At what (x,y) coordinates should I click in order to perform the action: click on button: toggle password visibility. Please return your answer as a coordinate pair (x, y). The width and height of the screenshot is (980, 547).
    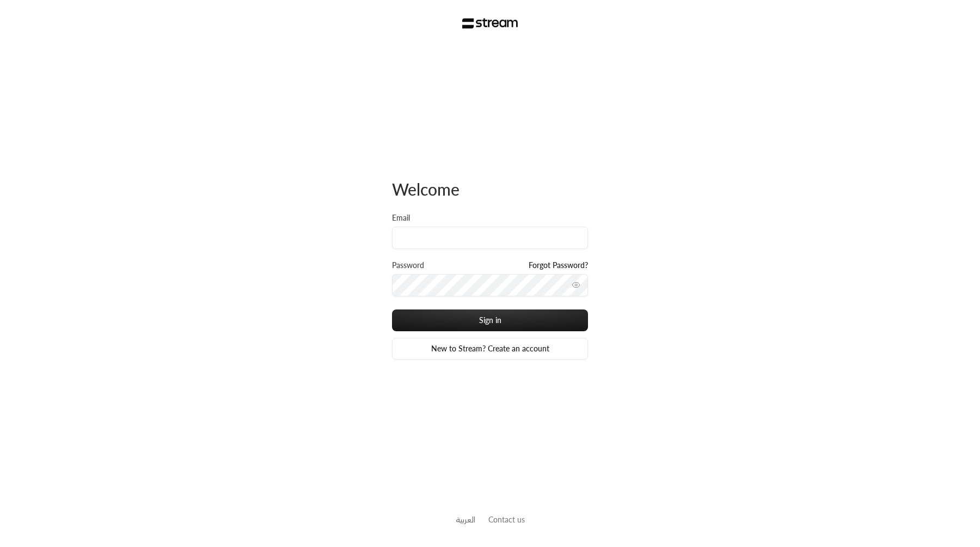
    Looking at the image, I should click on (576, 285).